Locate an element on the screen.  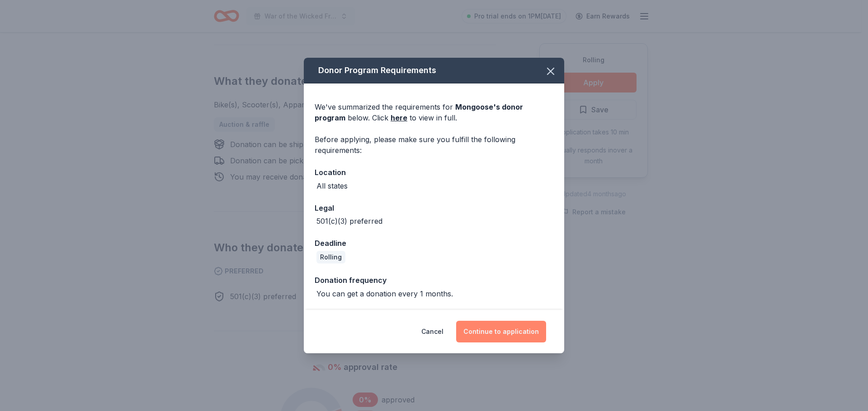
div: 501(c)(3) preferred is located at coordinates (349, 221).